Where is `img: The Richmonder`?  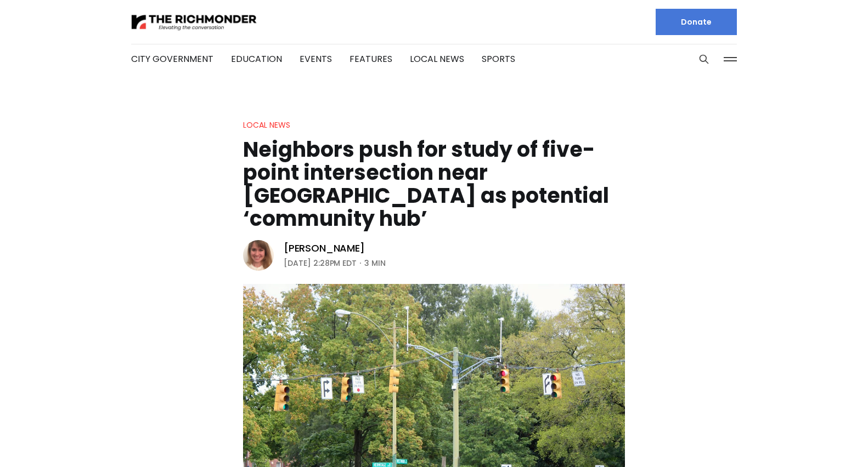 img: The Richmonder is located at coordinates (194, 22).